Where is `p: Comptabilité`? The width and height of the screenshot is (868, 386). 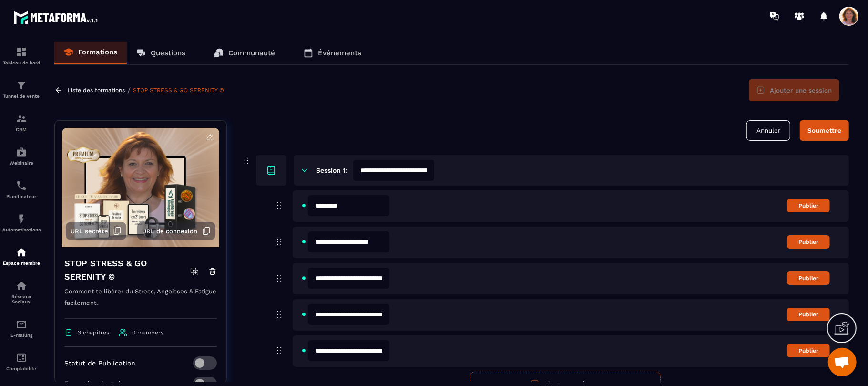
p: Comptabilité is located at coordinates (21, 368).